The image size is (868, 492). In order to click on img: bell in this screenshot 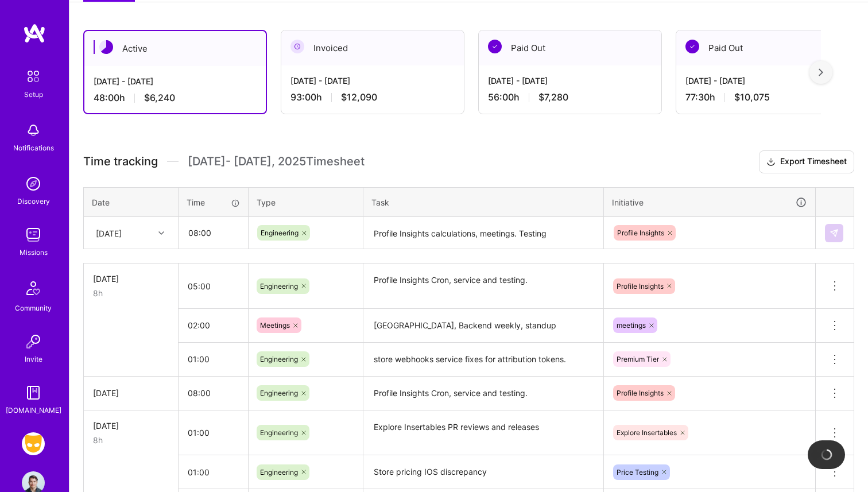, I will do `click(33, 131)`.